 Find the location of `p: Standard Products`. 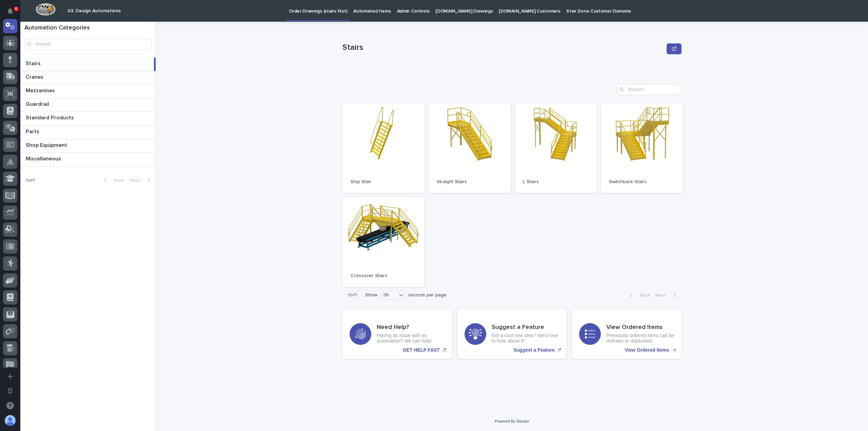

p: Standard Products is located at coordinates (51, 117).